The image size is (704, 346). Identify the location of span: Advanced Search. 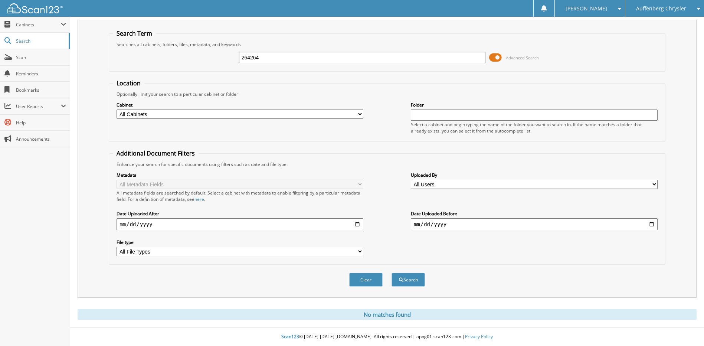
(522, 58).